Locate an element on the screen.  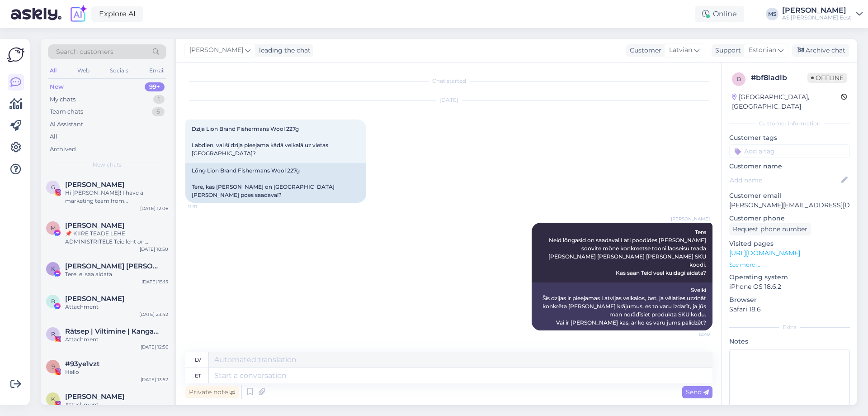
span: Search customers is located at coordinates (84, 52).